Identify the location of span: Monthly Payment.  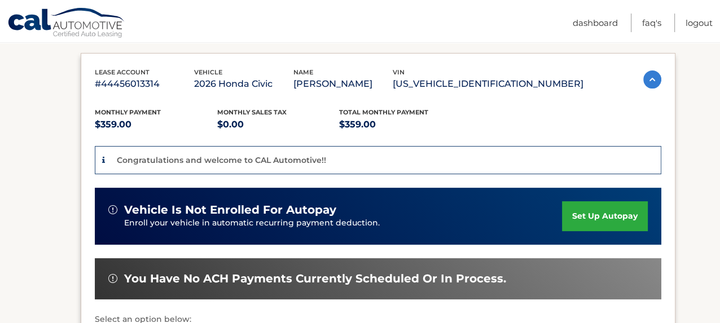
(128, 112).